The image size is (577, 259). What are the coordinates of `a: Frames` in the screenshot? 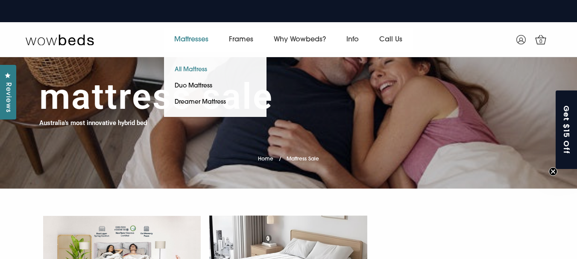 It's located at (241, 40).